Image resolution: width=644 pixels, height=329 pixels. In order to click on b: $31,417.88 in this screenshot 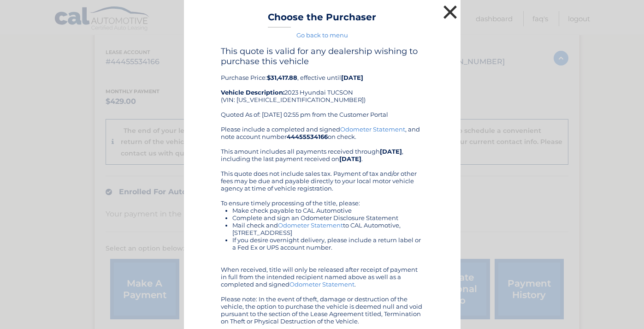, I will do `click(282, 78)`.